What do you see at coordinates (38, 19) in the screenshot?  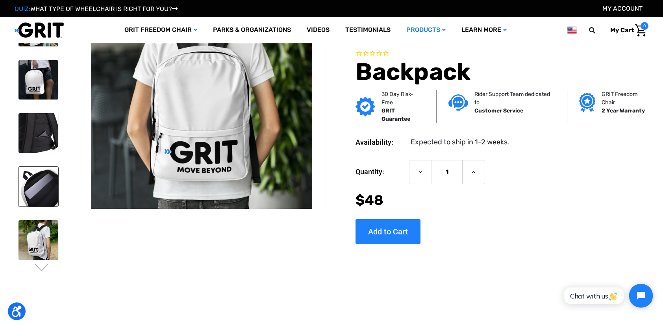 I see `span: Chat with us` at bounding box center [38, 19].